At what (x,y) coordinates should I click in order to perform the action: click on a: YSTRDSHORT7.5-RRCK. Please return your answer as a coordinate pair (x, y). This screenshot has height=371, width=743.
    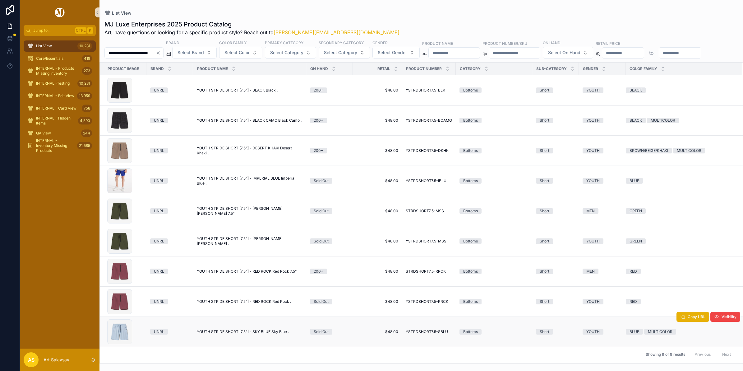
    Looking at the image, I should click on (429, 301).